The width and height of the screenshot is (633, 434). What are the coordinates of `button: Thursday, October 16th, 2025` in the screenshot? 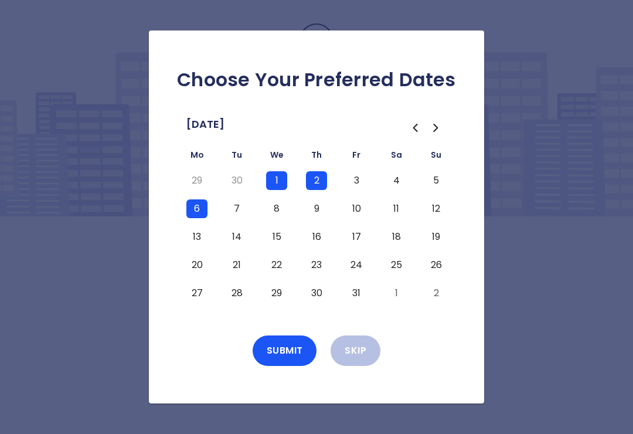 It's located at (316, 237).